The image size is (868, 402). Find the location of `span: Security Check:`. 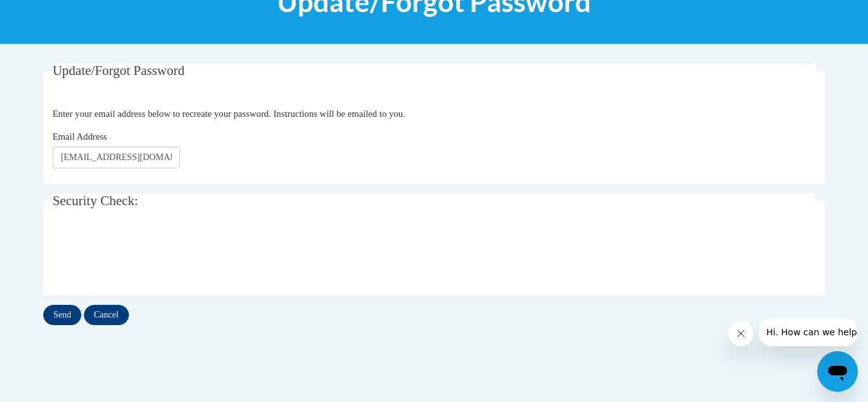

span: Security Check: is located at coordinates (95, 201).